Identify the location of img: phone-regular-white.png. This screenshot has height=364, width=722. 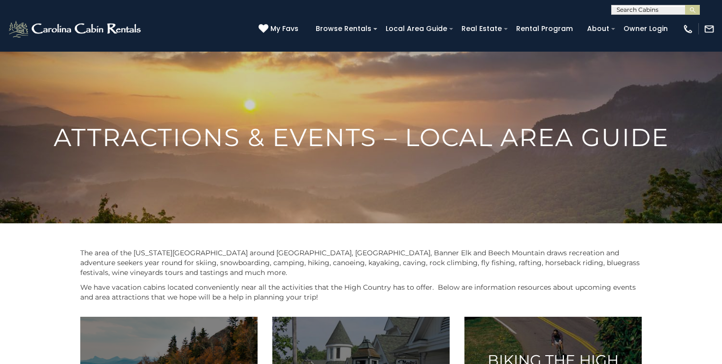
(688, 29).